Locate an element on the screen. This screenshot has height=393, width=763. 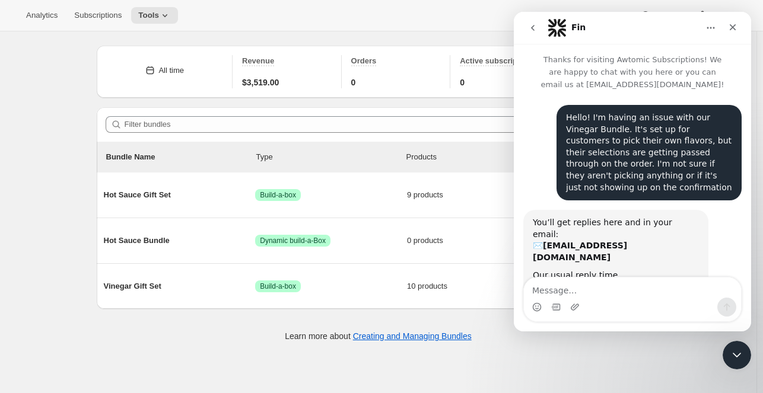
button: Tools is located at coordinates (154, 15).